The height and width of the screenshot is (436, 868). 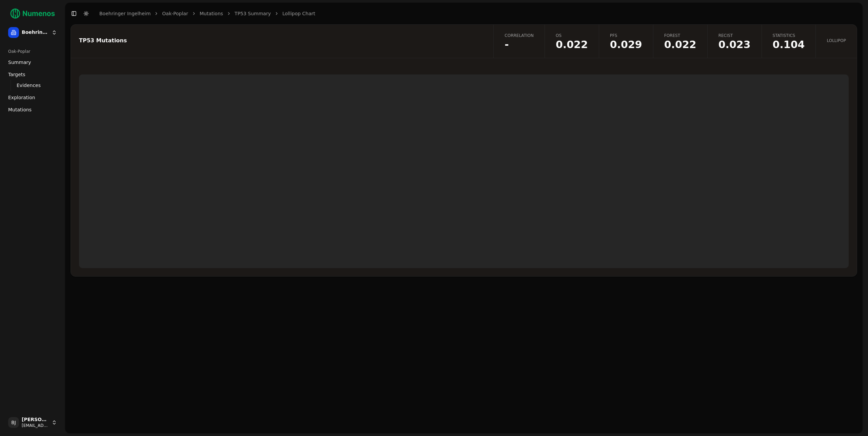 I want to click on span: 0.023, so click(x=734, y=45).